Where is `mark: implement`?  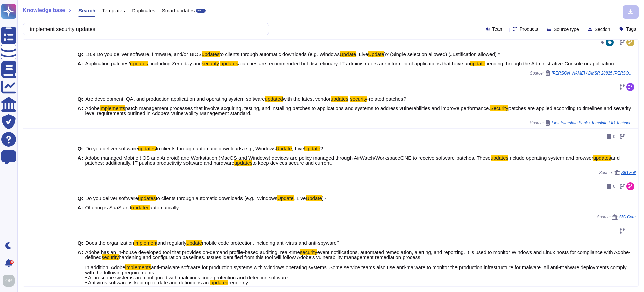
mark: implement is located at coordinates (145, 243).